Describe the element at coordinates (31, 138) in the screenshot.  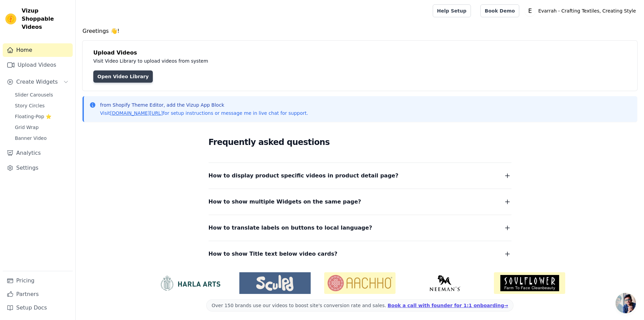
I see `span: Banner Video` at that location.